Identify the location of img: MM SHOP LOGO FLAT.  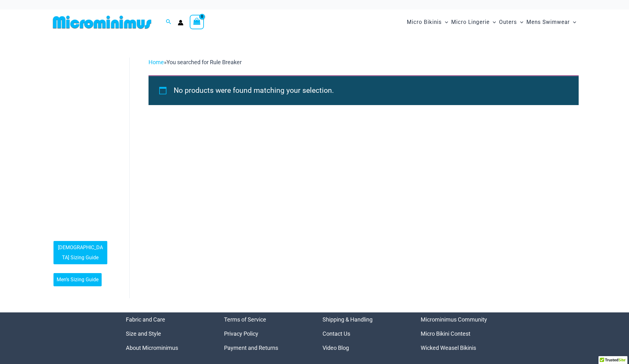
(102, 22).